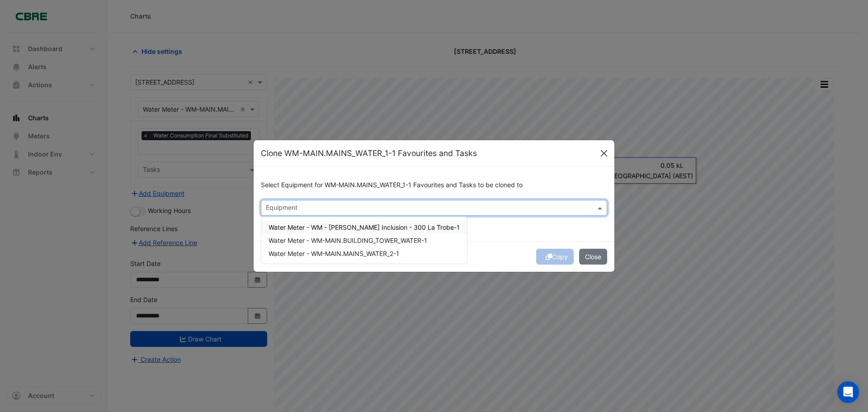 This screenshot has height=412, width=868. What do you see at coordinates (281, 209) in the screenshot?
I see `div: Equipment` at bounding box center [281, 209].